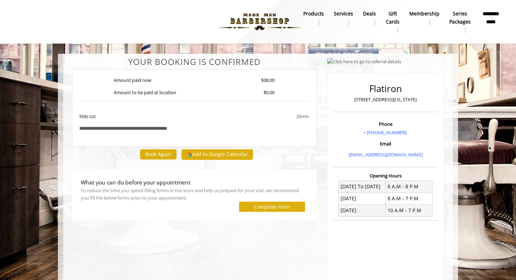  I want to click on h3: Email, so click(385, 144).